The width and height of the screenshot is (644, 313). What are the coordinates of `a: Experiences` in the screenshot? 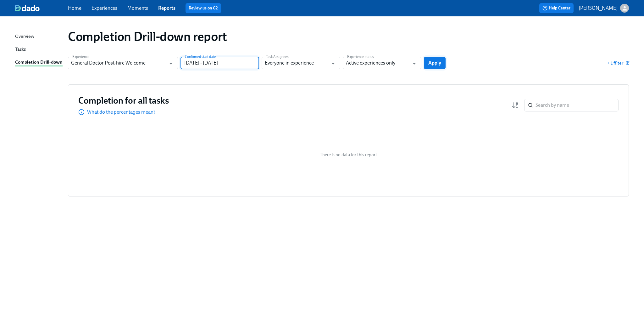 It's located at (104, 7).